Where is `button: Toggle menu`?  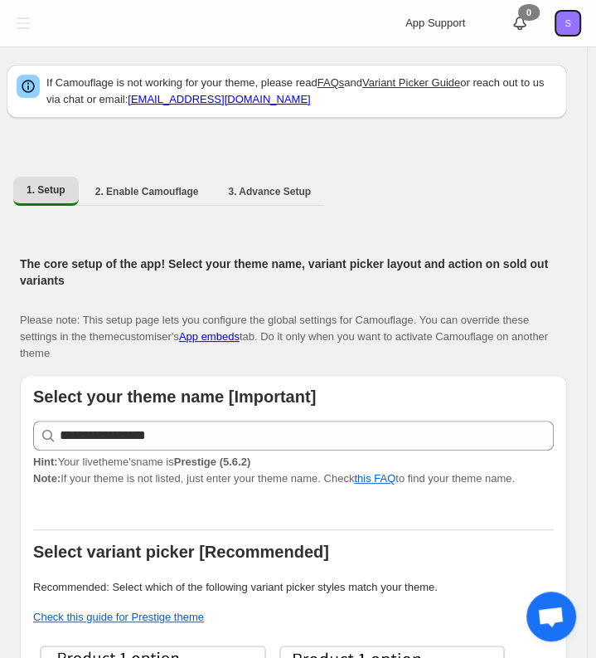
button: Toggle menu is located at coordinates (23, 23).